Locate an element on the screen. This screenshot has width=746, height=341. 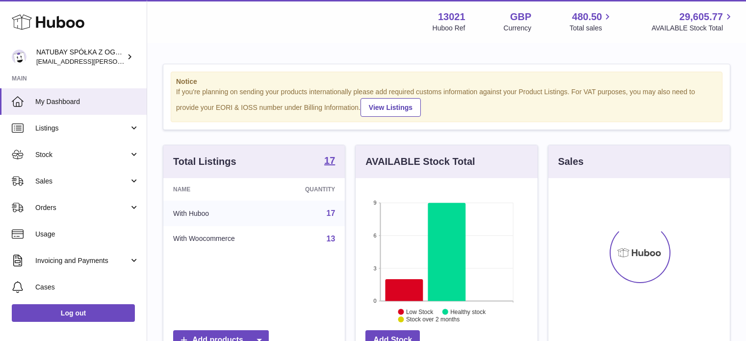
span: 480.50 is located at coordinates (587, 17).